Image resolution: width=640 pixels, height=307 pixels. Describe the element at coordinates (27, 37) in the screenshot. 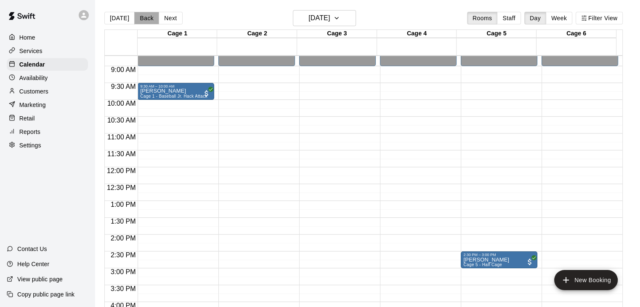

I see `p: Home` at that location.